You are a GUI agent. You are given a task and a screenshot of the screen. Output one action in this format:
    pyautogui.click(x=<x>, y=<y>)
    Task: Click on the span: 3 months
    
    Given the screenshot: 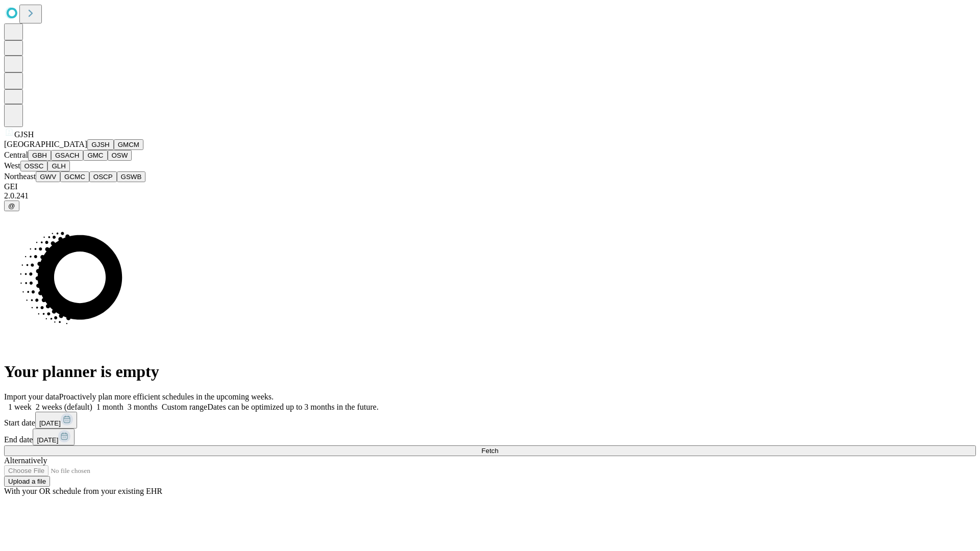 What is the action you would take?
    pyautogui.click(x=142, y=407)
    